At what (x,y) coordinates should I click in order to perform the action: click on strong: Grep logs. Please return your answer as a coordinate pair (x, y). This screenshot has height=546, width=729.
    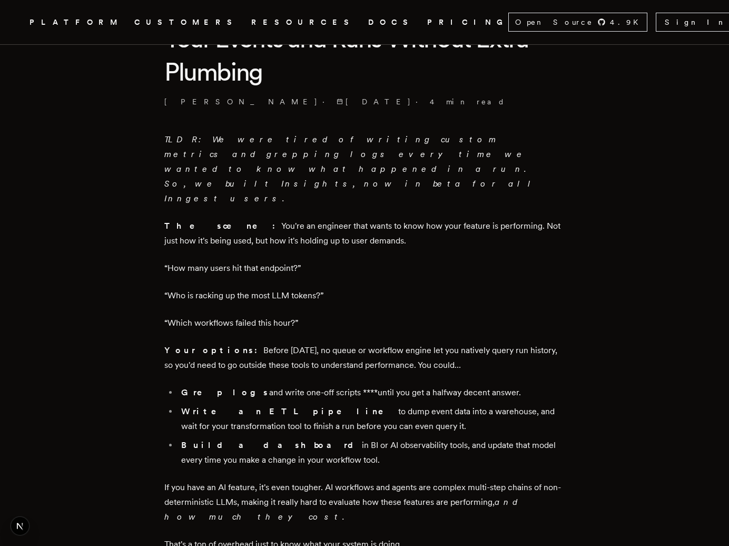
    Looking at the image, I should click on (225, 392).